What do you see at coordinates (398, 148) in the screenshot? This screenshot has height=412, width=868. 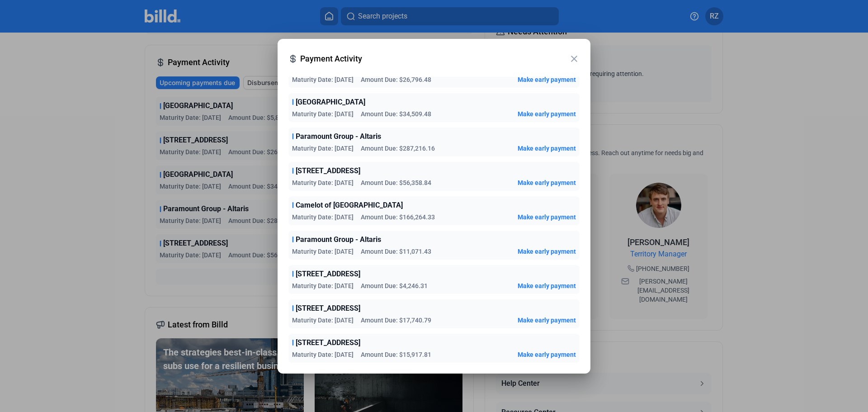 I see `span: Amount Due: $287,216.16` at bounding box center [398, 148].